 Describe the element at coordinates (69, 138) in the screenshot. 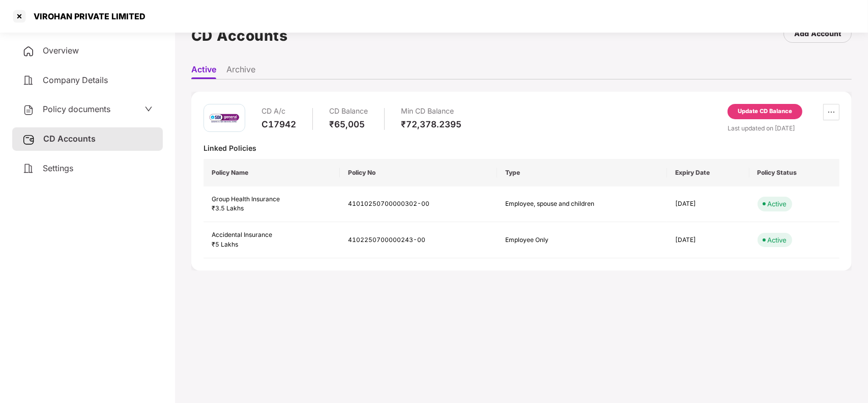

I see `span: CD Accounts` at that location.